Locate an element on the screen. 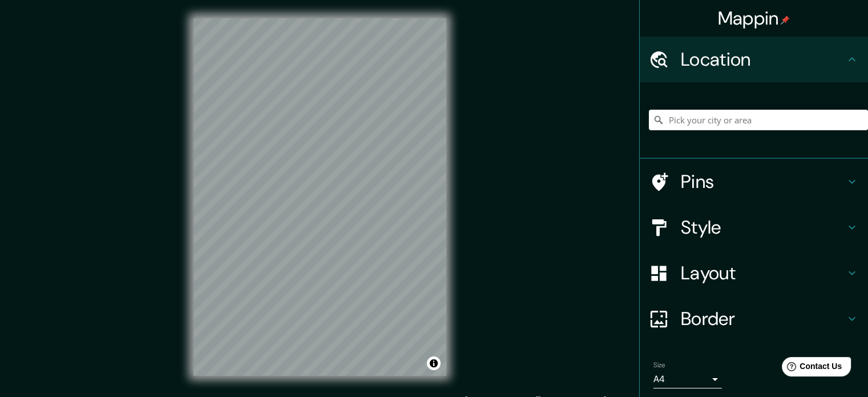 The height and width of the screenshot is (397, 868). h4: Location is located at coordinates (763, 60).